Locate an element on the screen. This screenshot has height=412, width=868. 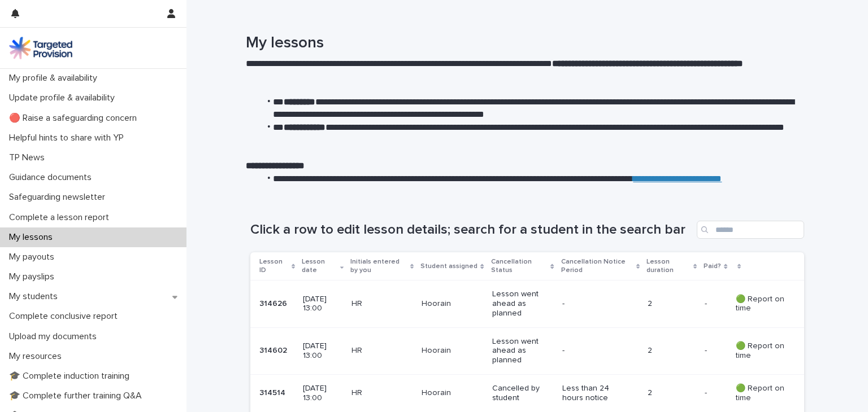
p: 🎓 Complete further training Q&A is located at coordinates (78, 396).